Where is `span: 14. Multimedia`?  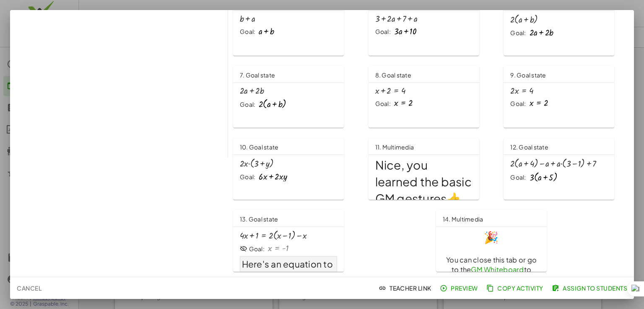
span: 14. Multimedia is located at coordinates (463, 219).